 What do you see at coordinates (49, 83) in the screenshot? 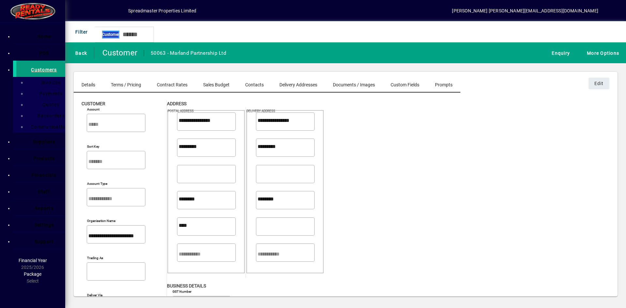
I see `span: Invoices` at bounding box center [49, 83].